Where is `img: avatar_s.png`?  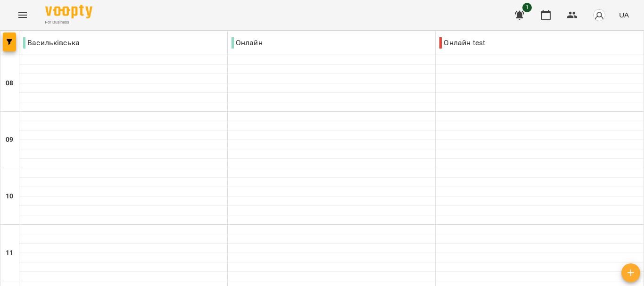 img: avatar_s.png is located at coordinates (599, 15).